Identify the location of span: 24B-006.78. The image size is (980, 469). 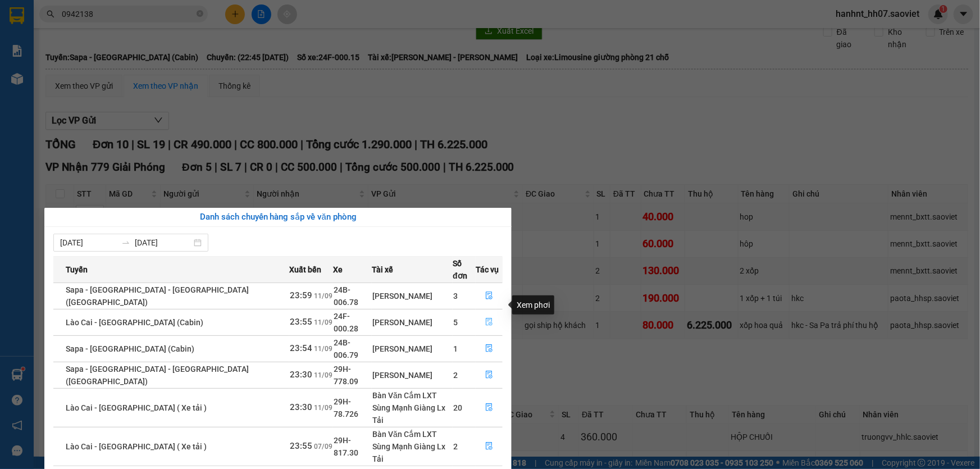
(346, 296).